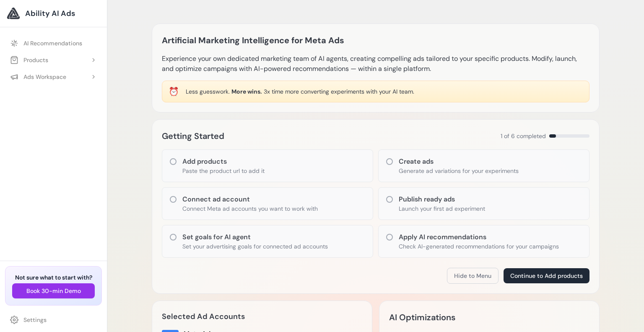 This screenshot has height=332, width=644. What do you see at coordinates (376, 64) in the screenshot?
I see `p: Experience your own dedicated marketing team of AI agents, creating compelling ads tailored to yo...` at bounding box center [376, 64].